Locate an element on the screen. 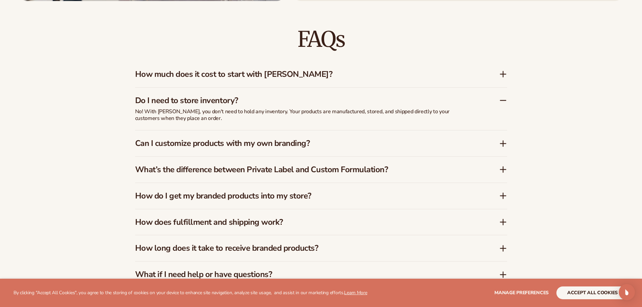 The width and height of the screenshot is (642, 307). h3: How long does it take to receive branded products? is located at coordinates (307, 248).